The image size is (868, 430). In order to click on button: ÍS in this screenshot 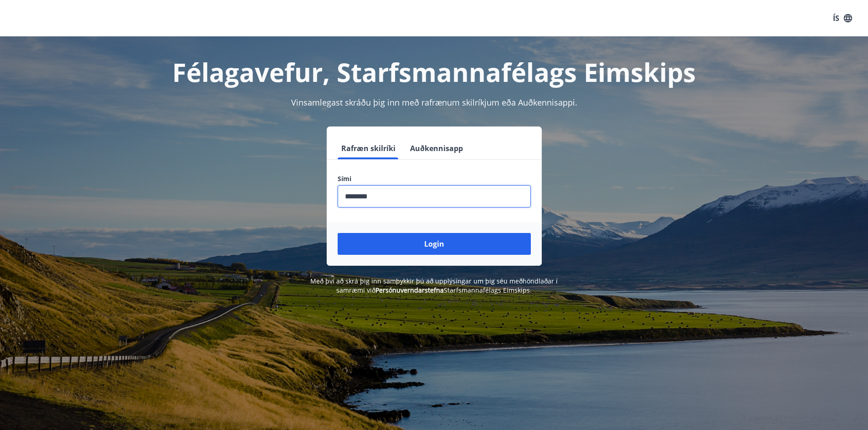, I will do `click(843, 18)`.